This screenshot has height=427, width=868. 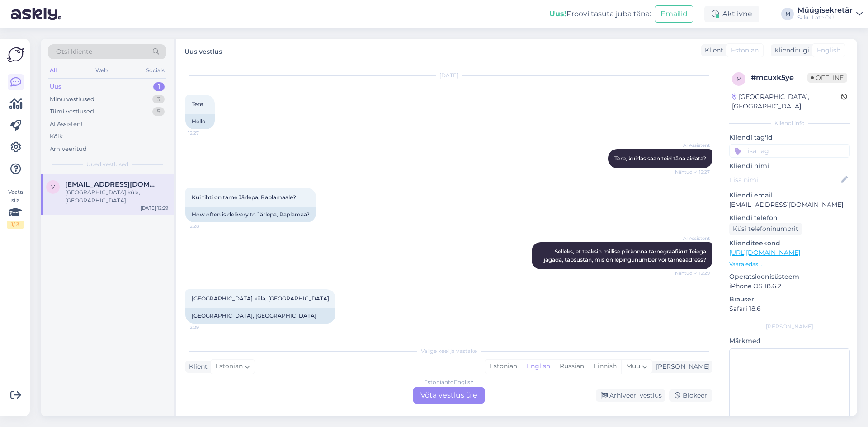 What do you see at coordinates (827, 78) in the screenshot?
I see `span: Offline` at bounding box center [827, 78].